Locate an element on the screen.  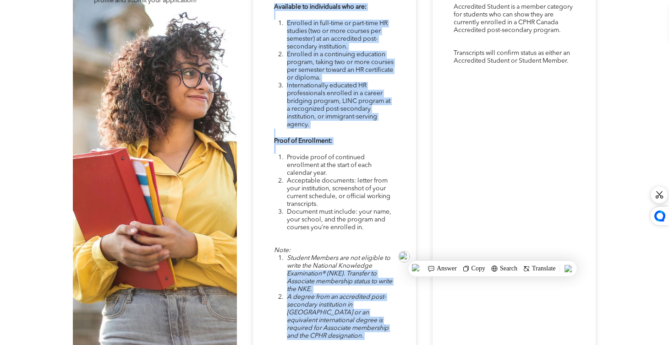
span: Accredited Student is a member category for students who can show they are currently enrolled in ... is located at coordinates (513, 18).